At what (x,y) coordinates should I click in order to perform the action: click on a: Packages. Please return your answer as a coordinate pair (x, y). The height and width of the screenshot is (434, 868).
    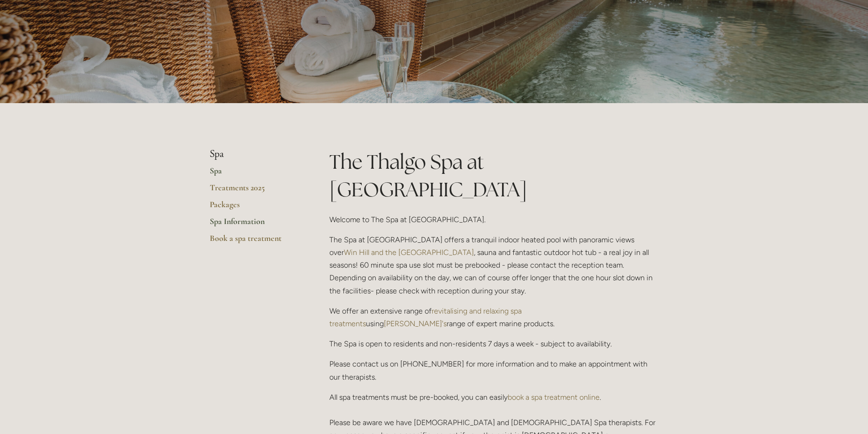
    Looking at the image, I should click on (254, 207).